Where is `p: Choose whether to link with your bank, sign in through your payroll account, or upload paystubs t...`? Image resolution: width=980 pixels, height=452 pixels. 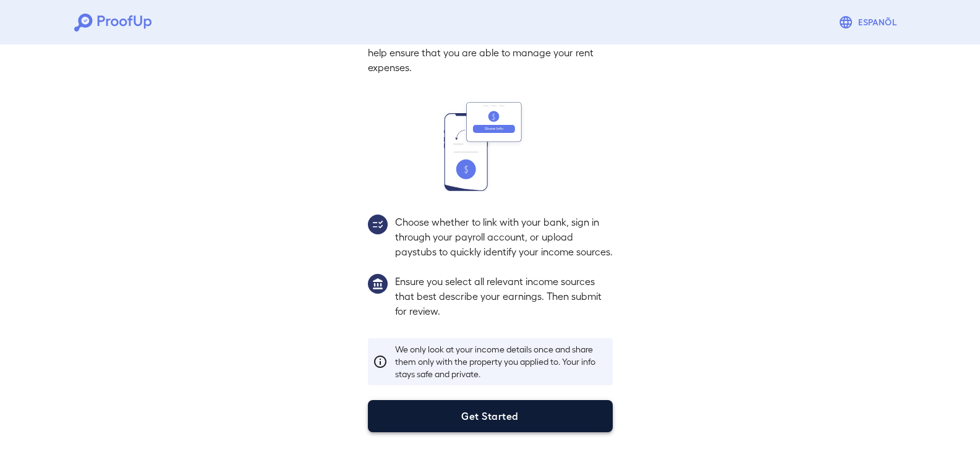 p: Choose whether to link with your bank, sign in through your payroll account, or upload paystubs t... is located at coordinates (504, 237).